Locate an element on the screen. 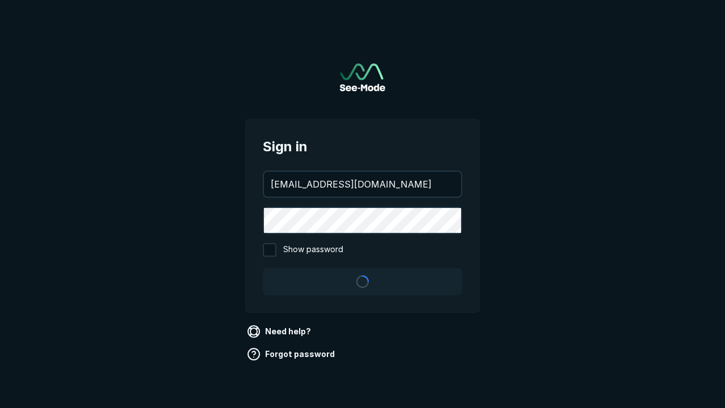 This screenshot has height=408, width=725. img: See-Mode Logo is located at coordinates (363, 77).